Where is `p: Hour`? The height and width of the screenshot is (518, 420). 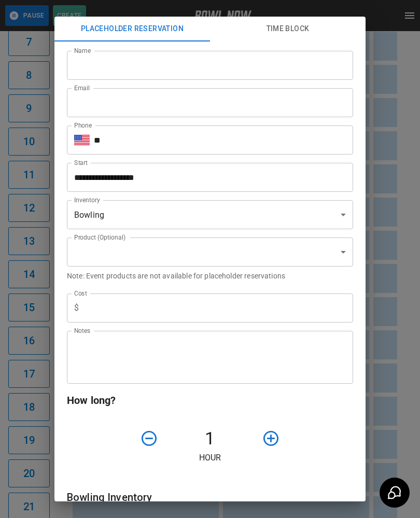
p: Hour is located at coordinates (210, 458).